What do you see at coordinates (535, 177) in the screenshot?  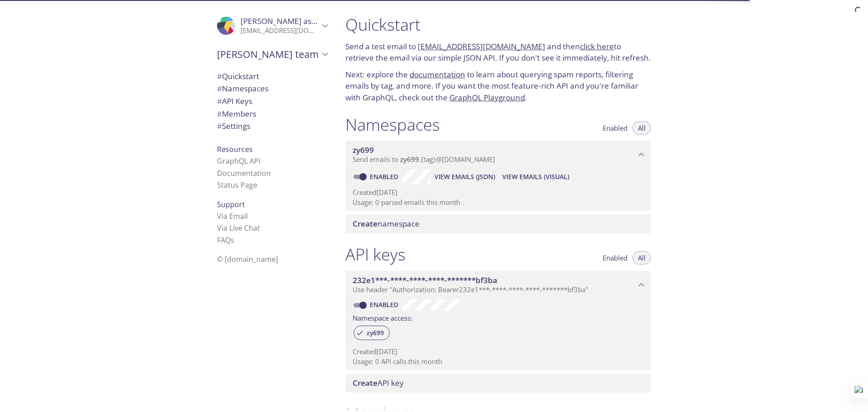 I see `span: View Emails (Visual)` at bounding box center [535, 177].